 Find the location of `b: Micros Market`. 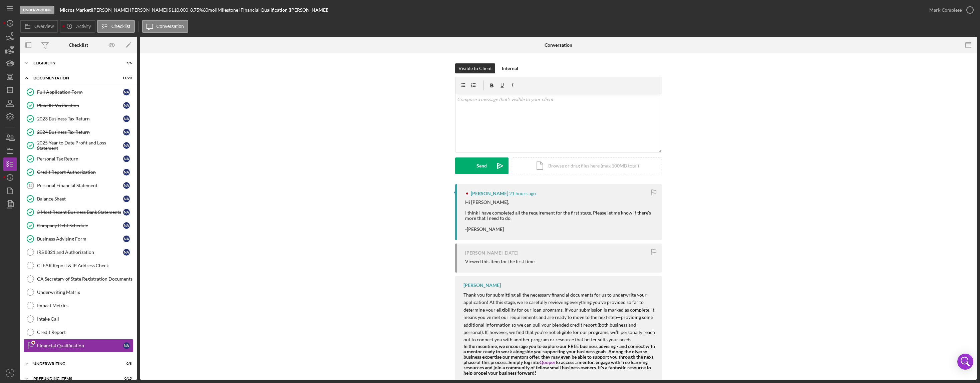

b: Micros Market is located at coordinates (75, 10).